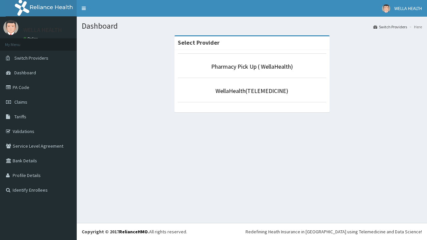 Image resolution: width=427 pixels, height=240 pixels. What do you see at coordinates (31, 58) in the screenshot?
I see `span: Switch Providers` at bounding box center [31, 58].